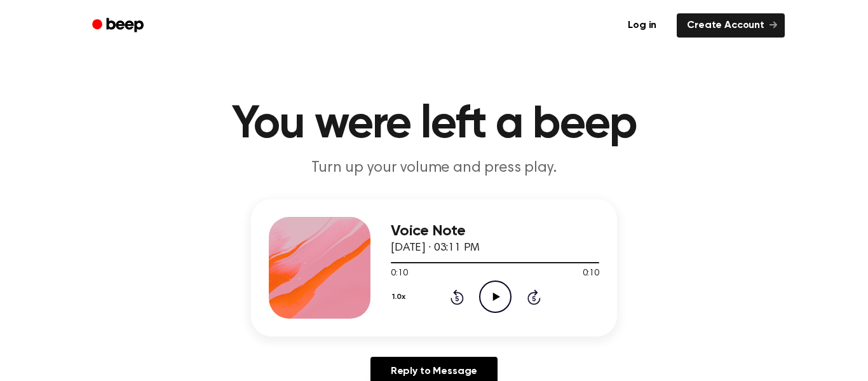 This screenshot has height=381, width=868. Describe the element at coordinates (119, 25) in the screenshot. I see `a: Beep` at that location.